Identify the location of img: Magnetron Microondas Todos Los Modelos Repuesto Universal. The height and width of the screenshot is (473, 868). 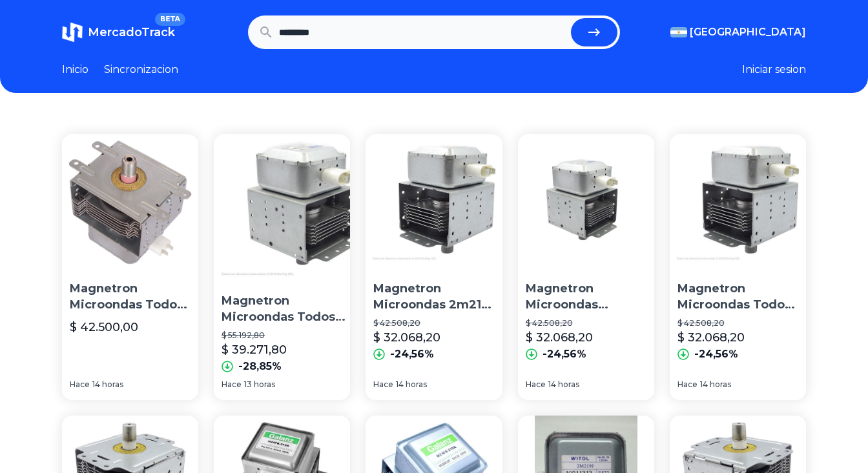
(129, 202).